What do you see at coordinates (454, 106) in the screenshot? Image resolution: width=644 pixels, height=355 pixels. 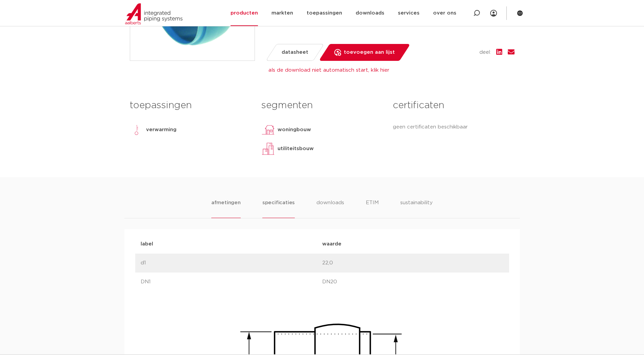 I see `h3: certificaten` at bounding box center [454, 106].